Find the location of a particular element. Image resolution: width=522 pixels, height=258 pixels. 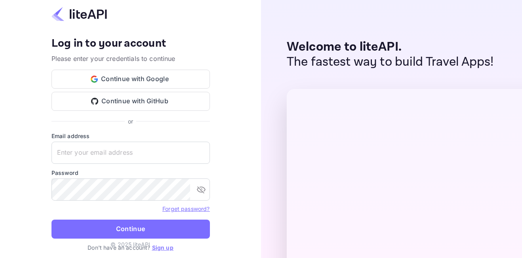

a: Sign up is located at coordinates (163, 247).